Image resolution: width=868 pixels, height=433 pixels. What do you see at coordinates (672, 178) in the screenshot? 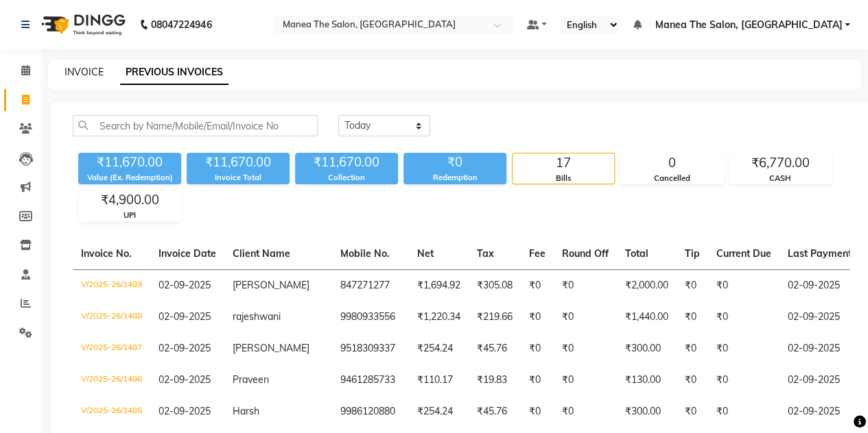
I see `div: Cancelled` at bounding box center [672, 178].